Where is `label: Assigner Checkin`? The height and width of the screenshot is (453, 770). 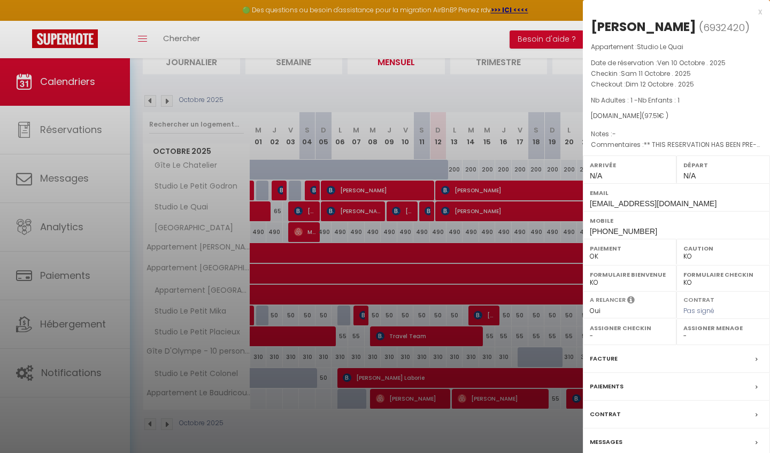
label: Assigner Checkin is located at coordinates (629, 328).